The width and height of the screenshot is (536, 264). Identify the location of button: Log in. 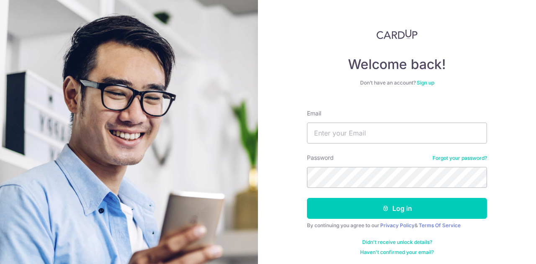
(397, 209).